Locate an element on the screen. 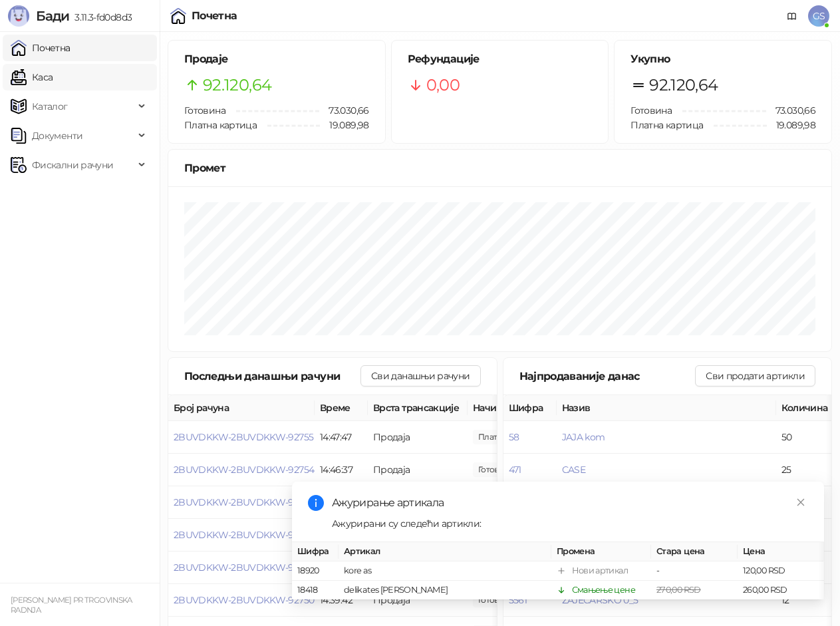  td: 260,00 RSD is located at coordinates (781, 589).